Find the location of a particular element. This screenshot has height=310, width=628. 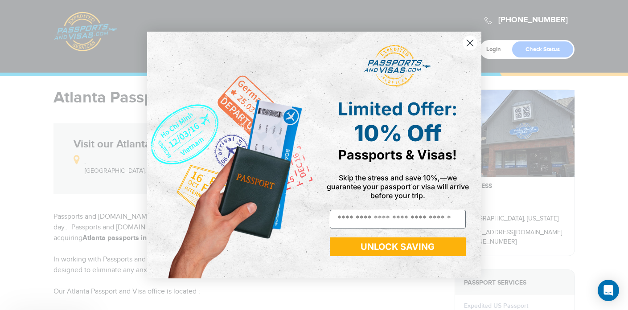

div: Open Intercom Messenger is located at coordinates (608, 290).